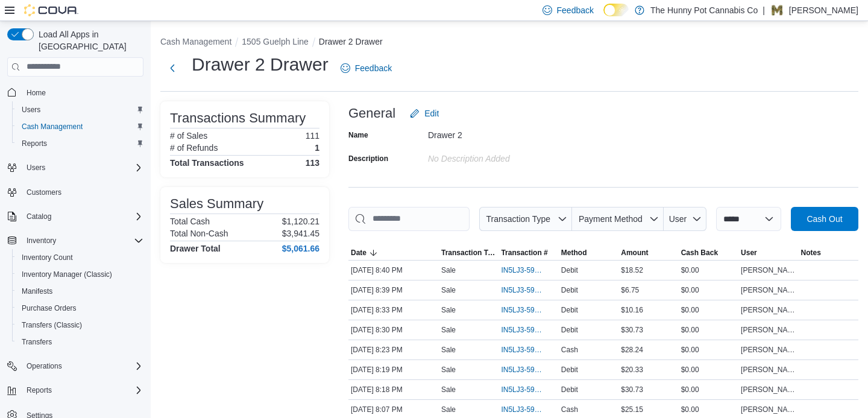 The image size is (868, 418). Describe the element at coordinates (36, 168) in the screenshot. I see `span: Users` at that location.